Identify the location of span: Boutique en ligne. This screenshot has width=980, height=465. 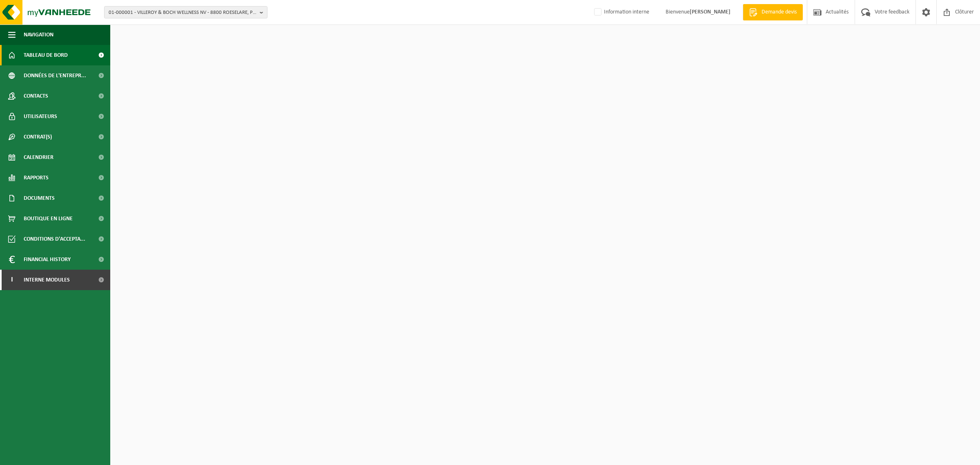
(48, 219).